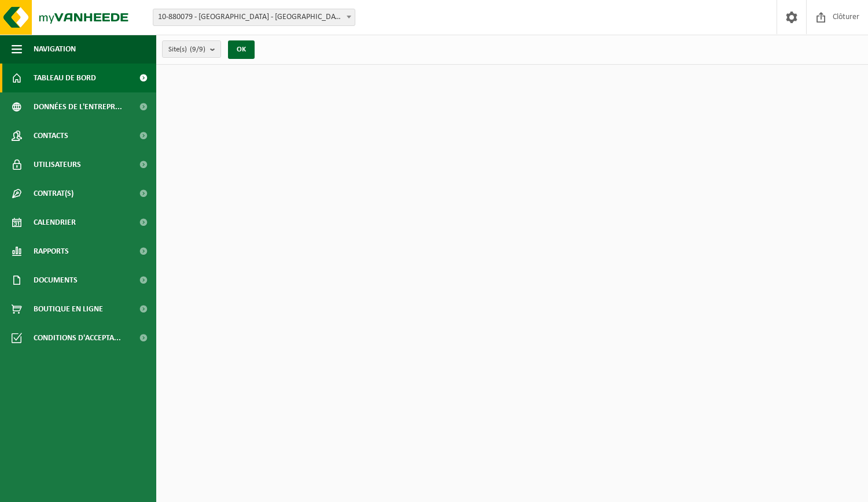 The image size is (868, 502). What do you see at coordinates (68, 309) in the screenshot?
I see `span: Boutique en ligne` at bounding box center [68, 309].